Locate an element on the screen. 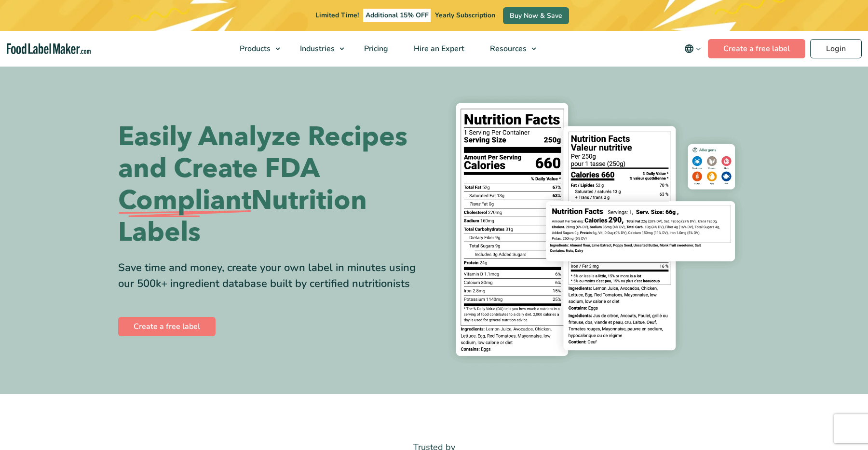  a: Buy Now & Save is located at coordinates (536, 15).